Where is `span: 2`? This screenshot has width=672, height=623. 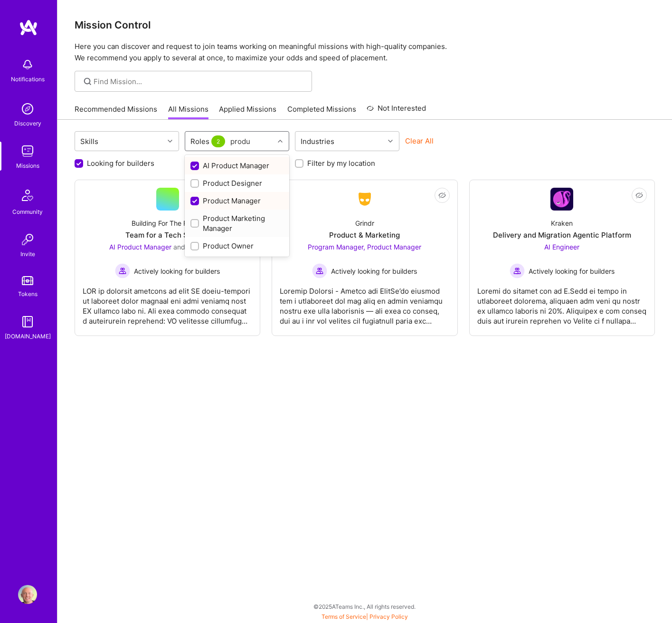 span: 2 is located at coordinates (218, 141).